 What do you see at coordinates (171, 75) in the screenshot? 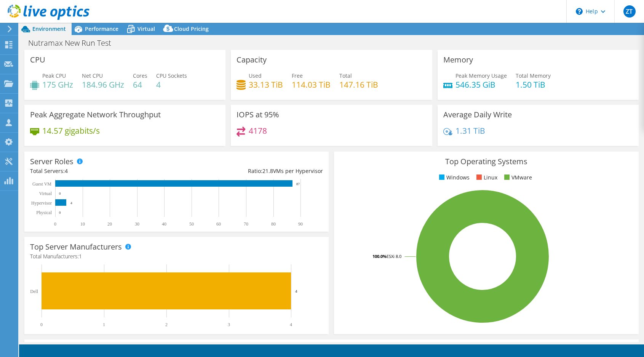
I see `span: CPU Sockets` at bounding box center [171, 75].